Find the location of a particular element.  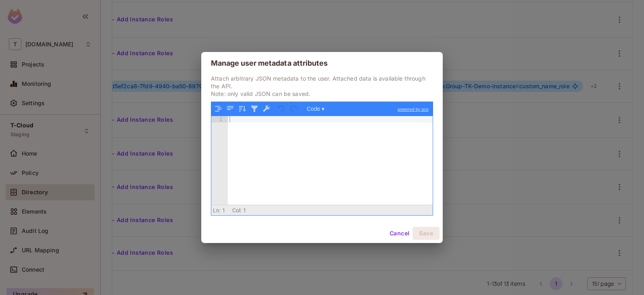

button: Sort contents is located at coordinates (242, 109).